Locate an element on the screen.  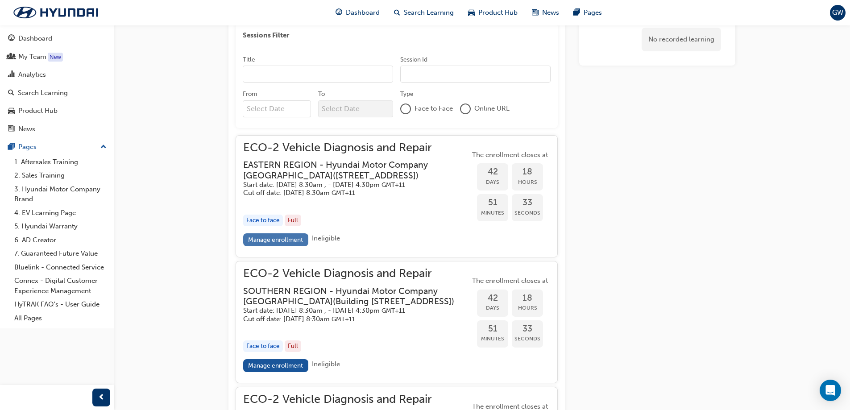
span: car-icon is located at coordinates (471, 12).